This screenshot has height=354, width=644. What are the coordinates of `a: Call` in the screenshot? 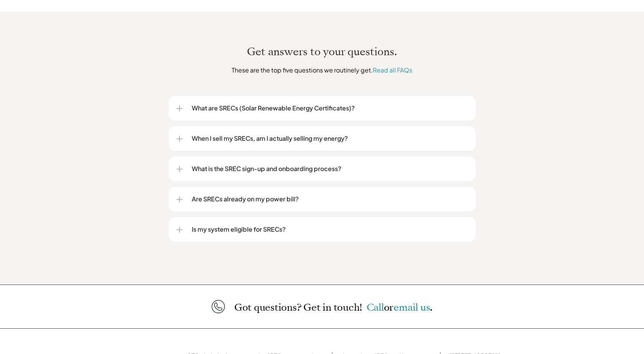 It's located at (375, 307).